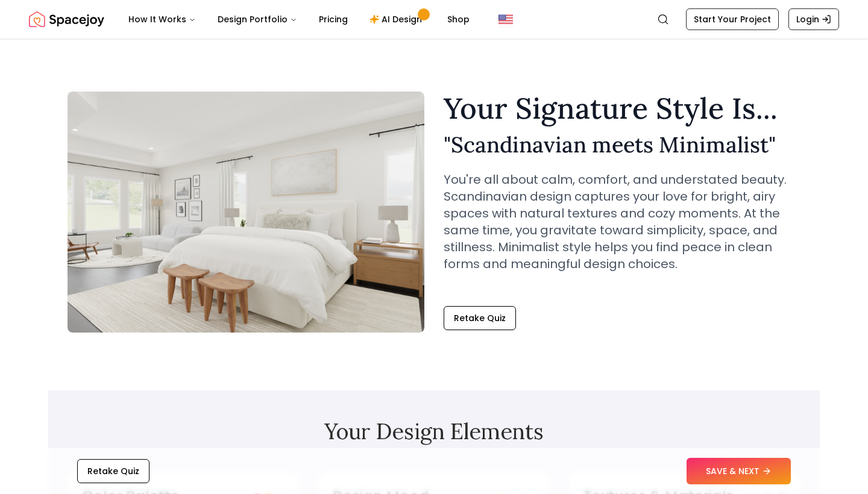 The image size is (868, 494). I want to click on a: Shop, so click(459, 20).